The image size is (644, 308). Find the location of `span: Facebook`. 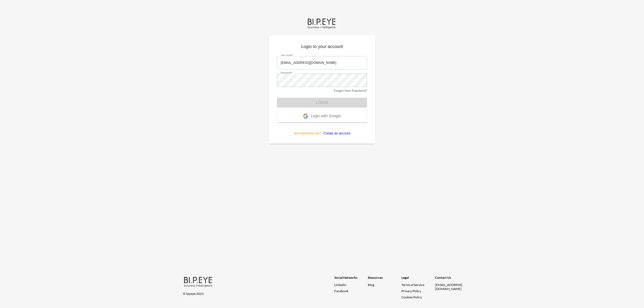

span: Facebook is located at coordinates (341, 291).